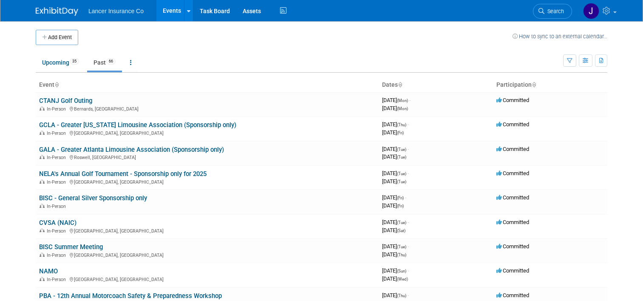  I want to click on a: NAMO, so click(48, 271).